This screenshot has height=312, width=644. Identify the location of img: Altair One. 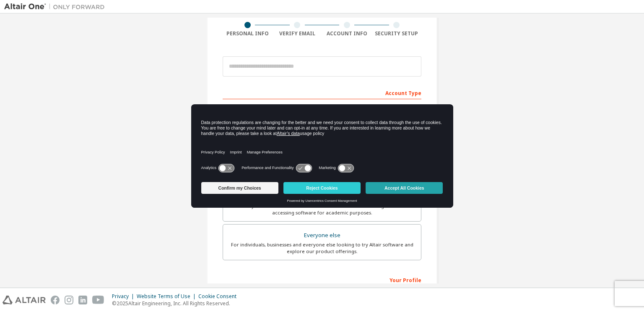
(57, 7).